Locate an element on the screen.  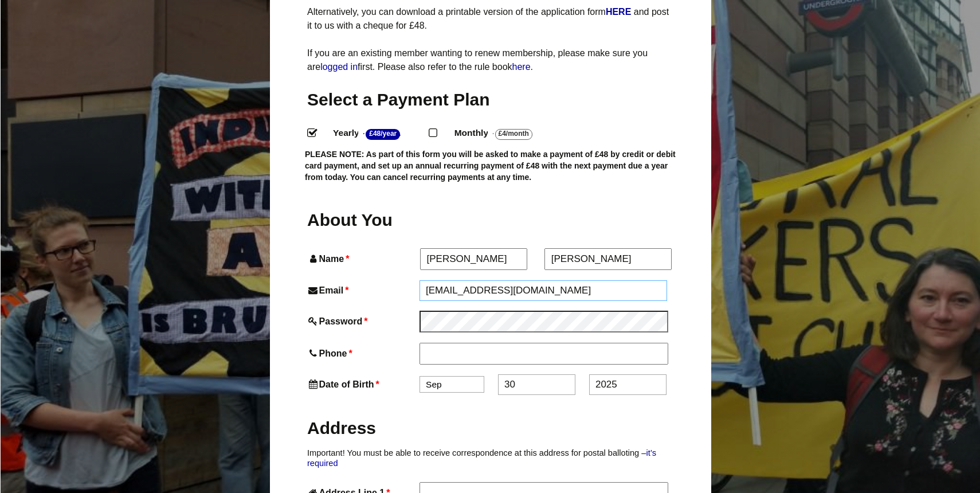
a: logged in is located at coordinates (338, 67).